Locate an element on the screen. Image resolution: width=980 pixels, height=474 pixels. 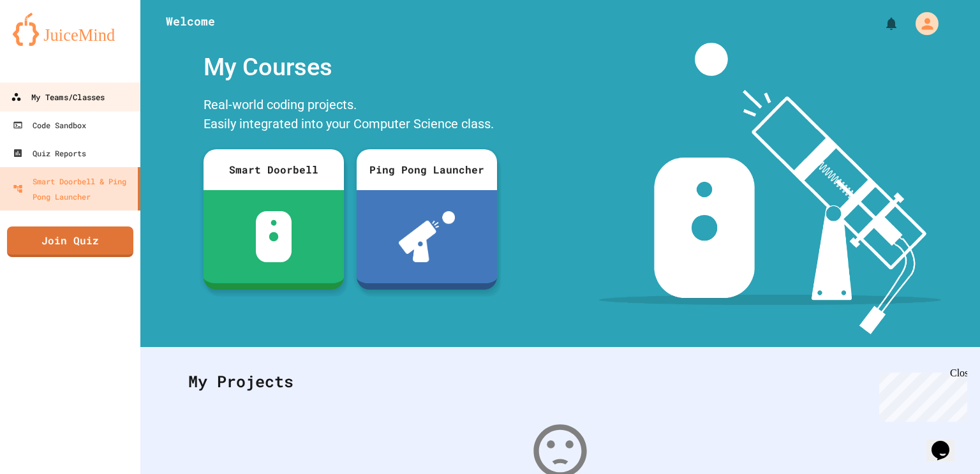
div: Quiz Reports is located at coordinates (50, 153).